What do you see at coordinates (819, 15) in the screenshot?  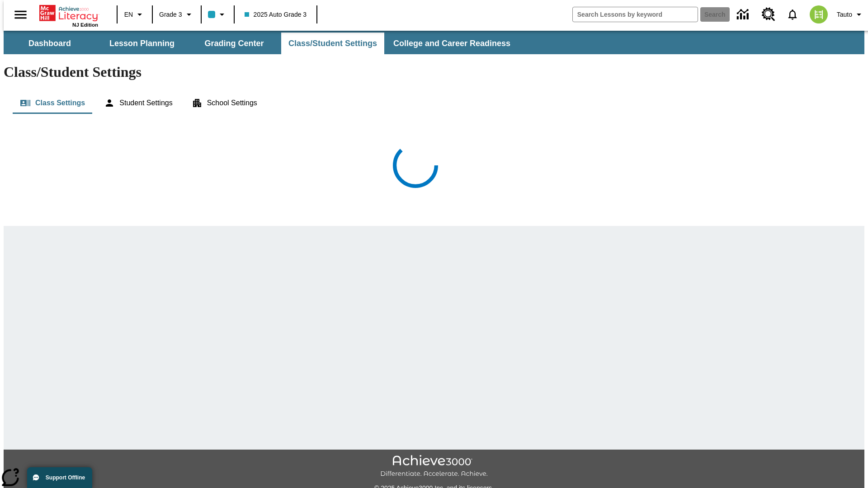 I see `button: Select a new avatar` at bounding box center [819, 15].